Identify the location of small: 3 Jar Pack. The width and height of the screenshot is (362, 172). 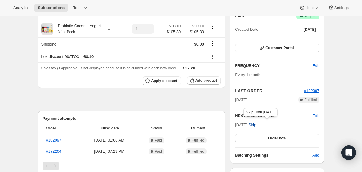
(66, 32).